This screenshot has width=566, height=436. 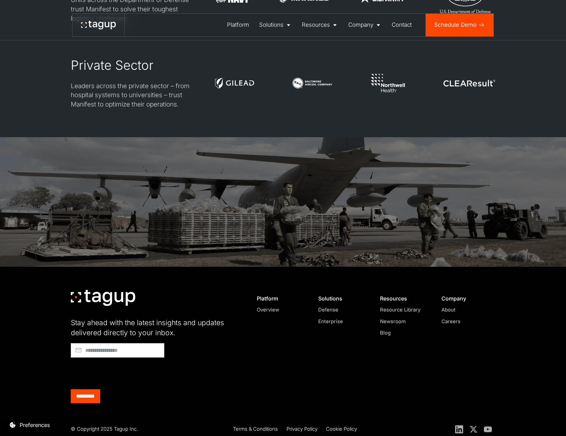 What do you see at coordinates (341, 429) in the screenshot?
I see `a: Cookie Policy` at bounding box center [341, 429].